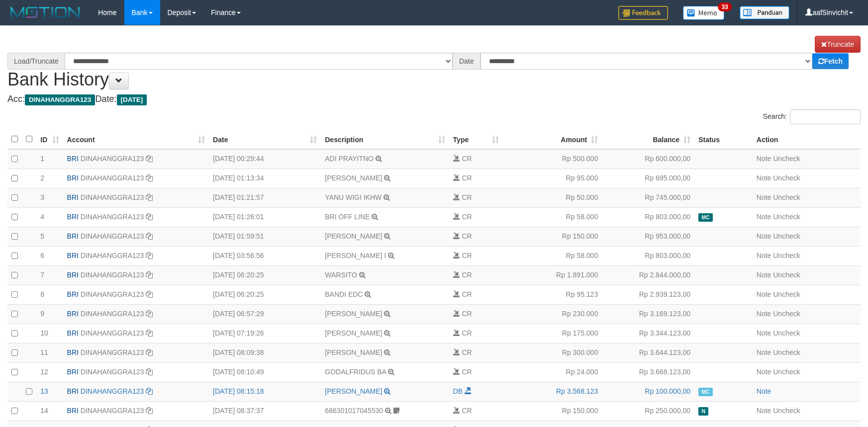 The width and height of the screenshot is (868, 427). Describe the element at coordinates (552, 391) in the screenshot. I see `td: Rp 3.568.123` at that location.